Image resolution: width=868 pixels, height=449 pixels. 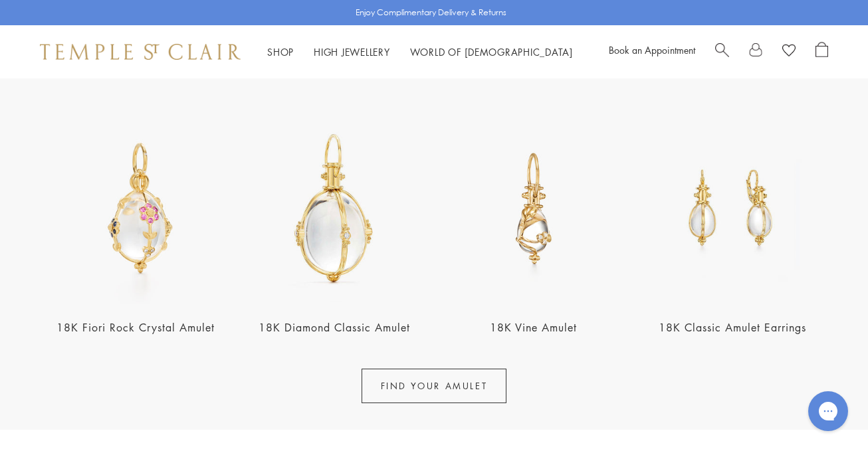 I want to click on a: Open Shopping Bag, so click(x=821, y=52).